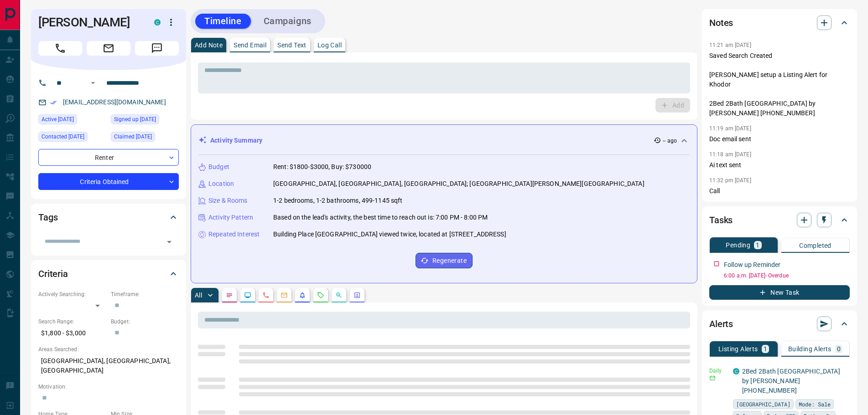 This screenshot has height=415, width=868. What do you see at coordinates (198, 295) in the screenshot?
I see `p: All` at bounding box center [198, 295].